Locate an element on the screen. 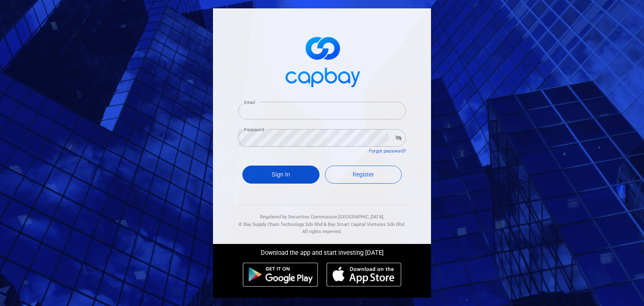 Image resolution: width=644 pixels, height=306 pixels. span: Bay Smart Capital Ventures Sdn Bhd. is located at coordinates (366, 224).